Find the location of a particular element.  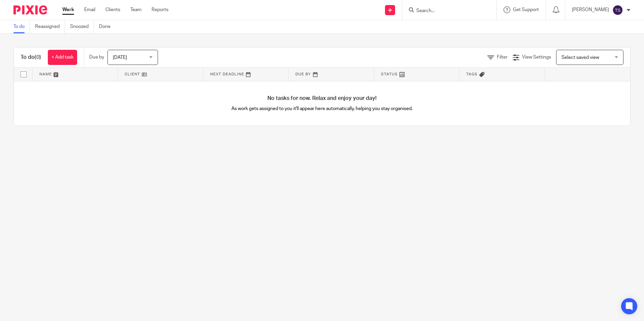

a: Email is located at coordinates (89, 10).